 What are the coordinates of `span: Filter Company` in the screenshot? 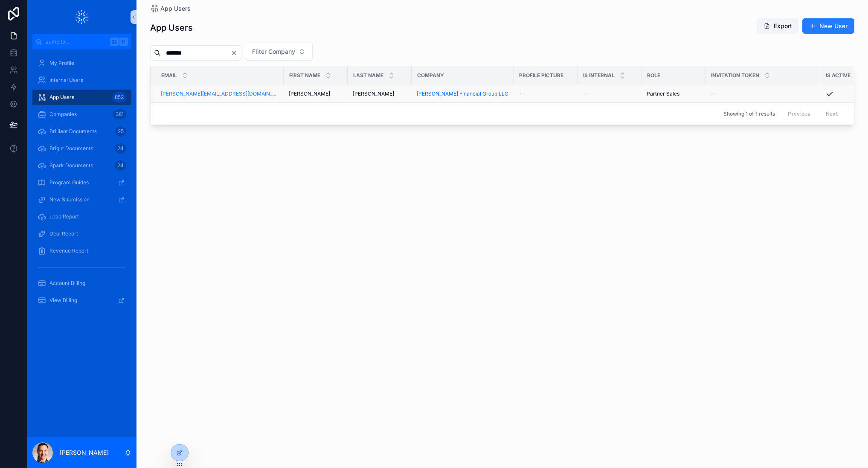 It's located at (273, 52).